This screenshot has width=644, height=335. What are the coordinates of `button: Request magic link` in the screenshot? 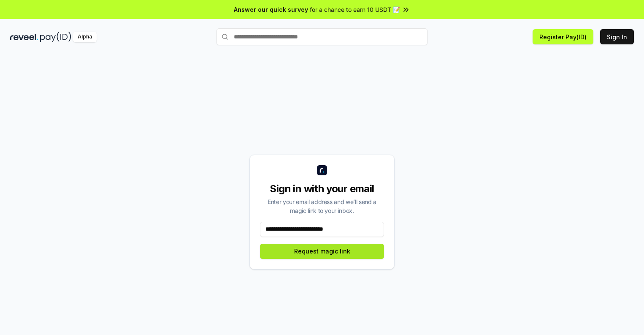 It's located at (322, 251).